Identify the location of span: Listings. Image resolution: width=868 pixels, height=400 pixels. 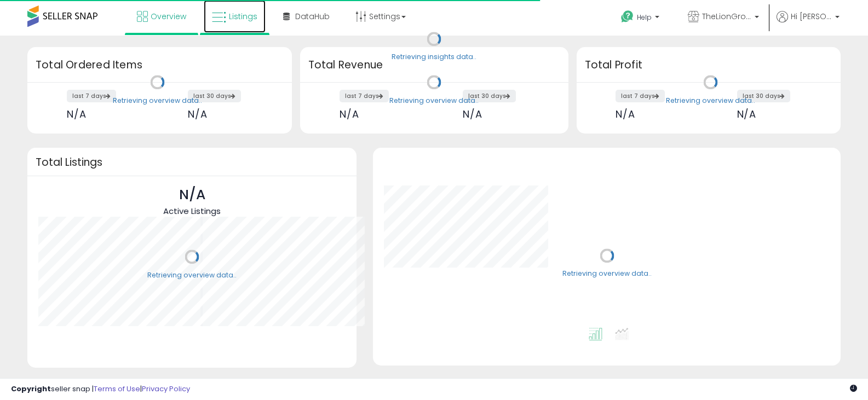
(243, 16).